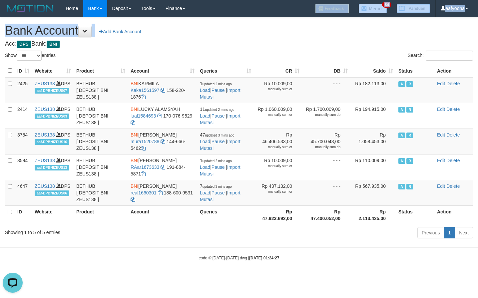  I want to click on a: Add Bank Account, so click(120, 32).